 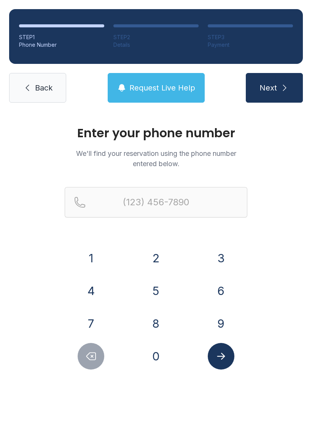 I want to click on div: STEP 3, so click(x=250, y=37).